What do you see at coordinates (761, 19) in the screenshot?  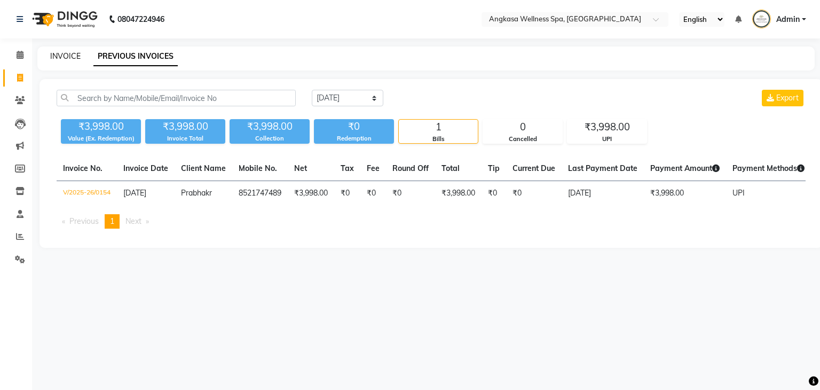 I see `img: Admin` at bounding box center [761, 19].